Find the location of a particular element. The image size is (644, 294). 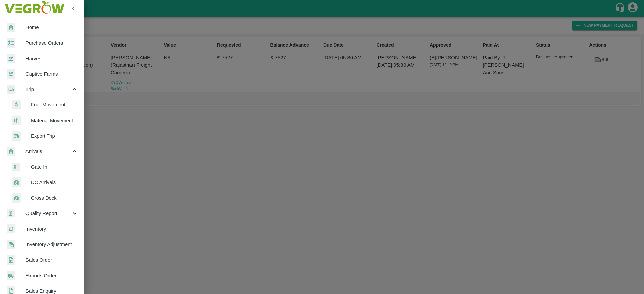

a: whArrivalDC Arrivals is located at coordinates (45, 182).